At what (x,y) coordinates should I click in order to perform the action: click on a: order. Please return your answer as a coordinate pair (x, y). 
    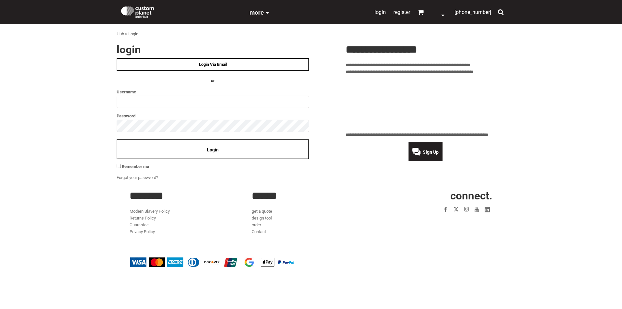
    Looking at the image, I should click on (256, 224).